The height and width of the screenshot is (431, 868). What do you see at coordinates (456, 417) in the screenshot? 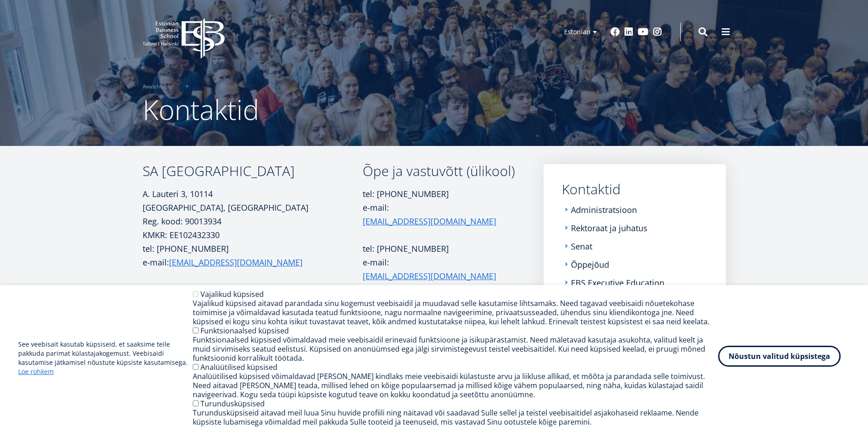
I see `div: Turundusküpsiseid aitavad meil luua Sinu huvide profiili ning näitavad või saadavad Sulle sellel ...` at bounding box center [456, 417].